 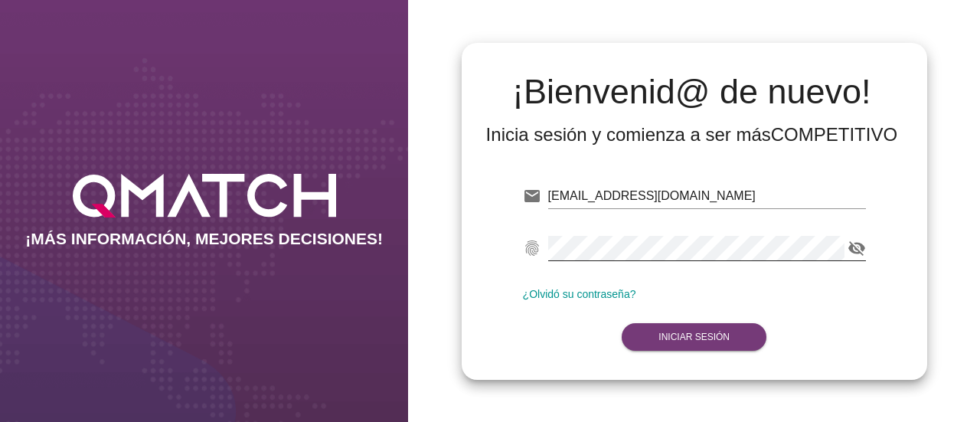 I want to click on i: fingerprint, so click(x=532, y=248).